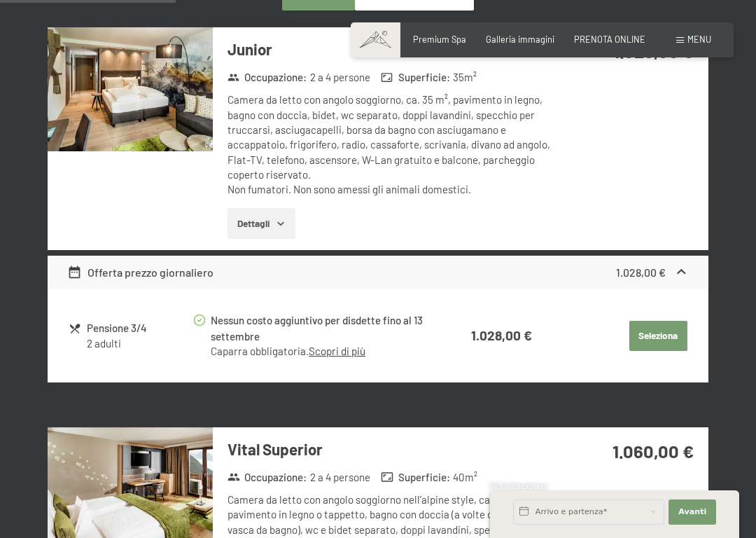 The height and width of the screenshot is (538, 756). What do you see at coordinates (610, 39) in the screenshot?
I see `span: PRENOTA ONLINE` at bounding box center [610, 39].